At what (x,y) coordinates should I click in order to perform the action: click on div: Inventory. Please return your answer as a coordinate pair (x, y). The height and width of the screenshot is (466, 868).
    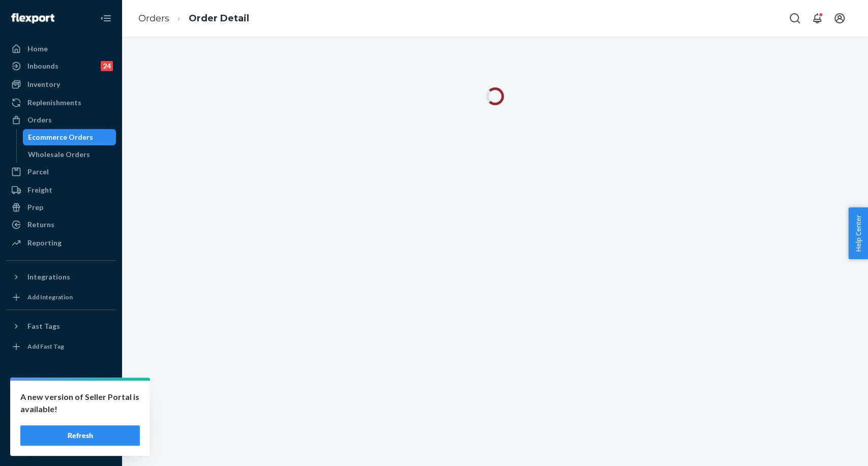
    Looking at the image, I should click on (44, 84).